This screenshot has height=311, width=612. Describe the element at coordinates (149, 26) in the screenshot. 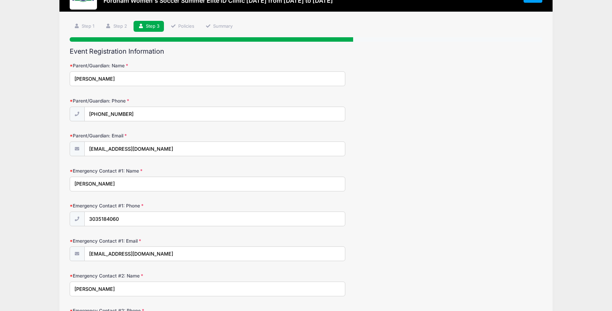

I see `a: Step 3` at that location.